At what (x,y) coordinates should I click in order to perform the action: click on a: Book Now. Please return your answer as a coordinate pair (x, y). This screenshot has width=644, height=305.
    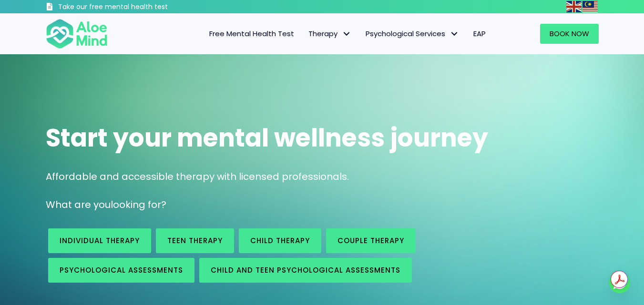
    Looking at the image, I should click on (569, 34).